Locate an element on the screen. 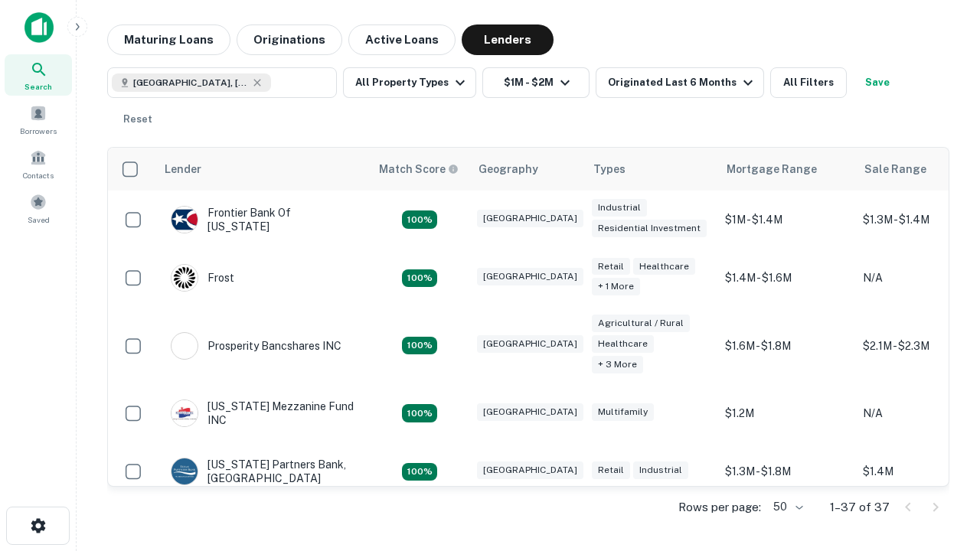 The width and height of the screenshot is (980, 551). div: Prosperity Bancshares INC is located at coordinates (256, 346).